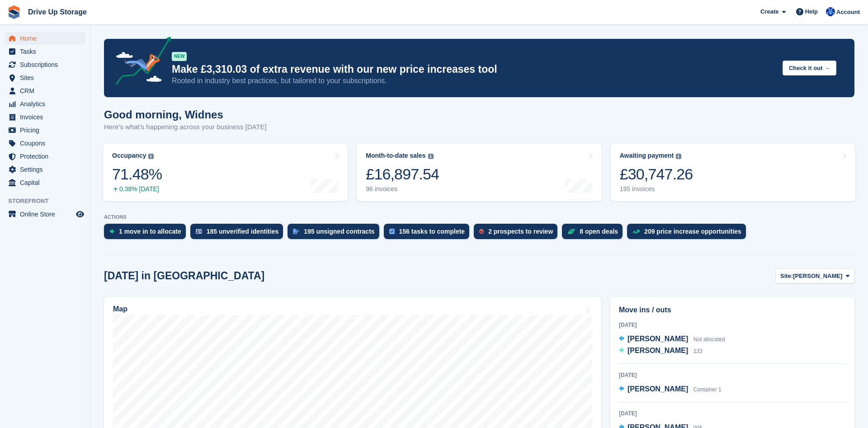 The image size is (868, 428). I want to click on img: stora-icon-8386f47178a22dfd0bd8f6a31ec36ba5ce8667c1dd55bd0f319d3a0aa187defe.svg, so click(14, 12).